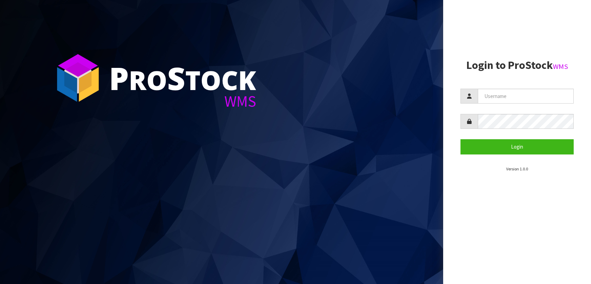  I want to click on h2: Login to ProStock, so click(517, 65).